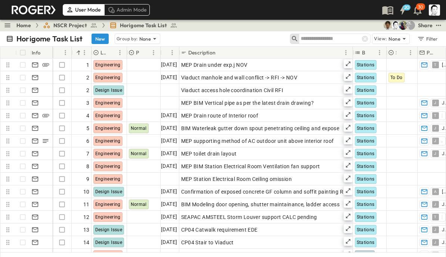 The width and height of the screenshot is (446, 257). Describe the element at coordinates (100, 39) in the screenshot. I see `button: New` at that location.